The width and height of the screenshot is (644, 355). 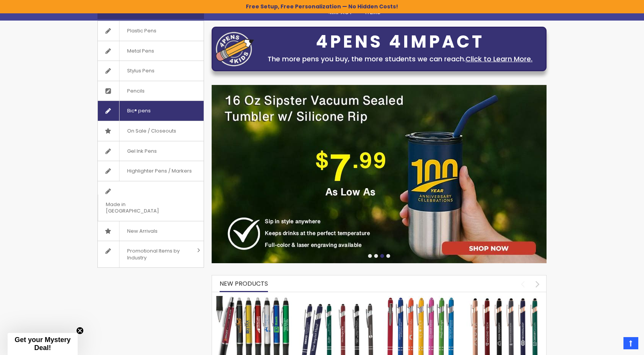 I want to click on a: New Arrivals, so click(x=151, y=231).